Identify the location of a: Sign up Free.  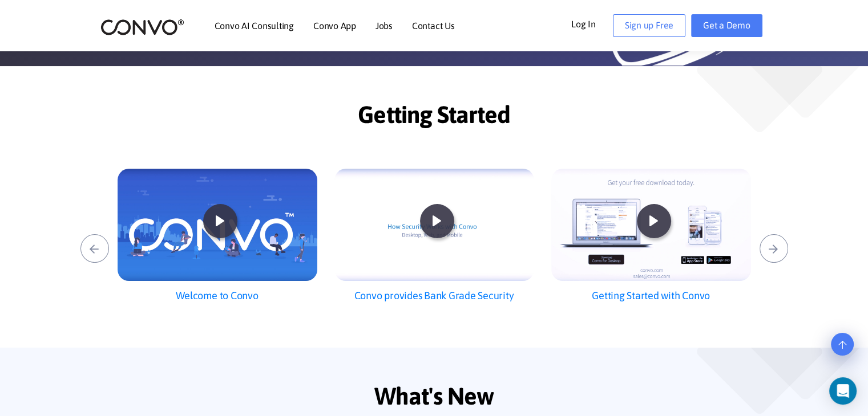
(649, 25).